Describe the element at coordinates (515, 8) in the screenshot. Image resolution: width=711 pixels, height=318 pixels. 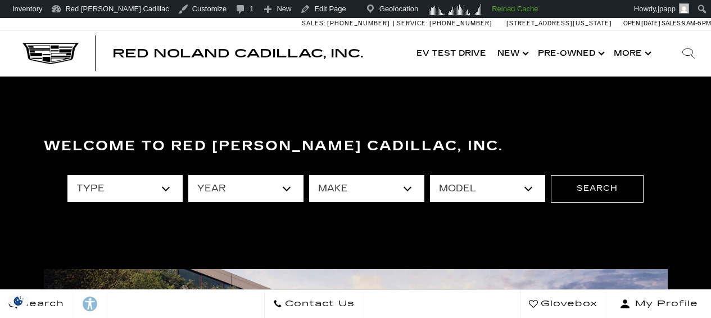
I see `strong: Reload Cache` at that location.